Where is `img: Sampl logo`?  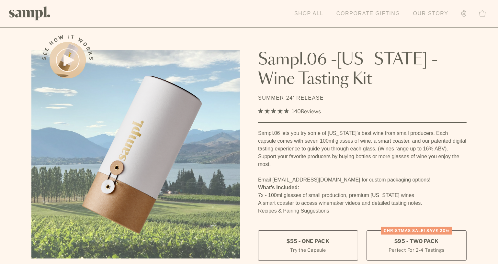
img: Sampl logo is located at coordinates (30, 13).